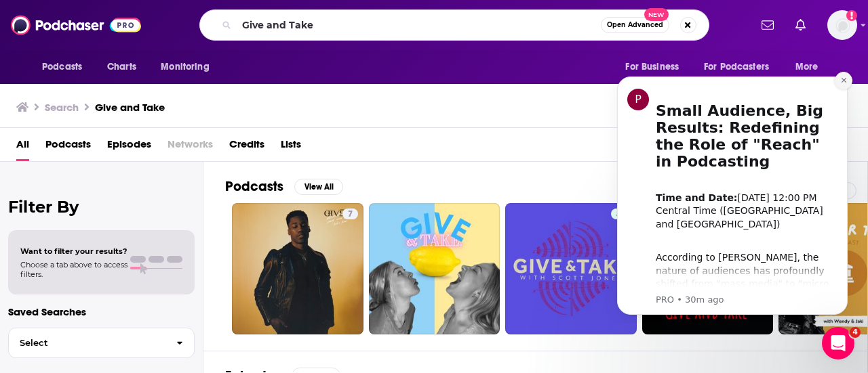 The width and height of the screenshot is (868, 373). What do you see at coordinates (22, 147) in the screenshot?
I see `a: All` at bounding box center [22, 147].